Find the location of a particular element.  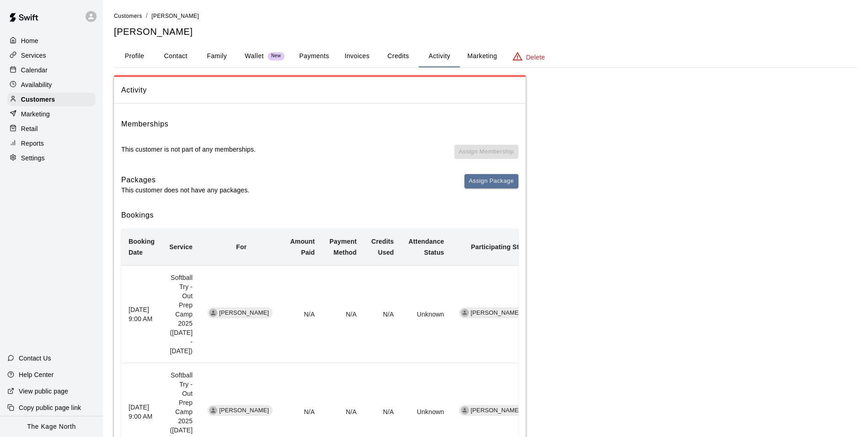

div: Services is located at coordinates (52, 56).